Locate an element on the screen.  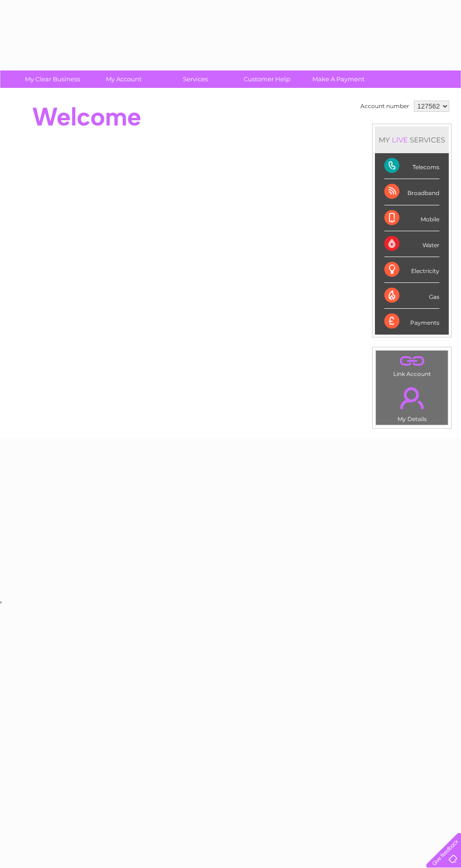
a: My Account is located at coordinates (123, 79).